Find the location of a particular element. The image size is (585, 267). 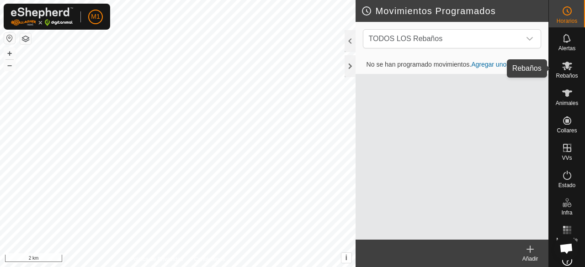

button: i is located at coordinates (346, 258).